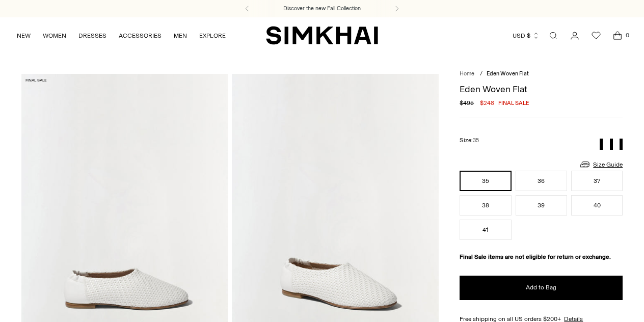 Image resolution: width=644 pixels, height=322 pixels. What do you see at coordinates (542, 206) in the screenshot?
I see `button: 39` at bounding box center [542, 206].